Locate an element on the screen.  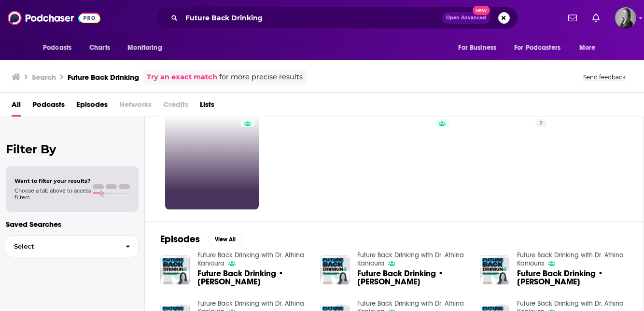
img: Future Back Drinking • Becky Frankiewicz is located at coordinates (495, 270).